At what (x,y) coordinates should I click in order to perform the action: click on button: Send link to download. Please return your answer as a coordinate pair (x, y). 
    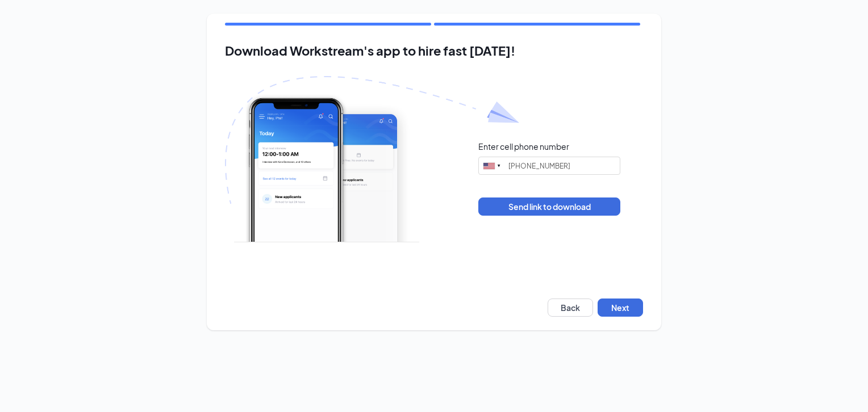
    Looking at the image, I should click on (550, 206).